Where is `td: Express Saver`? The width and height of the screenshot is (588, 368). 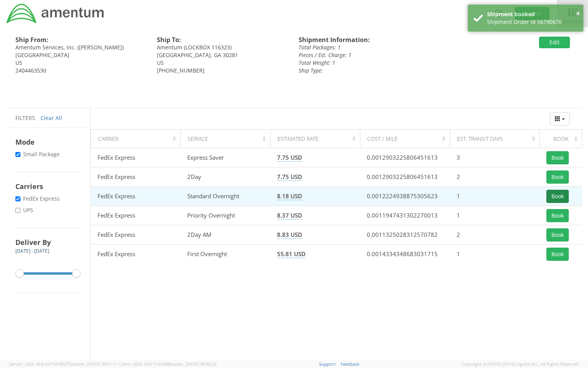
td: Express Saver is located at coordinates (226, 158).